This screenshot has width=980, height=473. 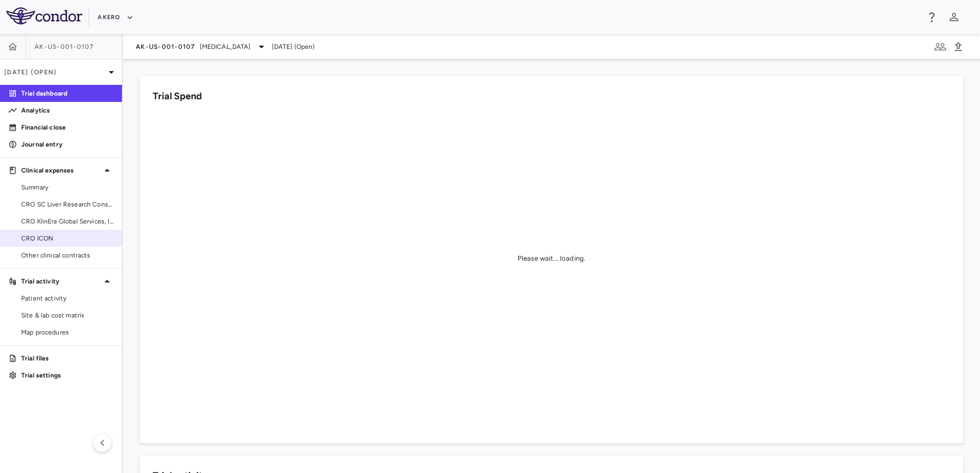 I want to click on span: CRO SC Liver Research Consortium LLC, so click(x=67, y=205).